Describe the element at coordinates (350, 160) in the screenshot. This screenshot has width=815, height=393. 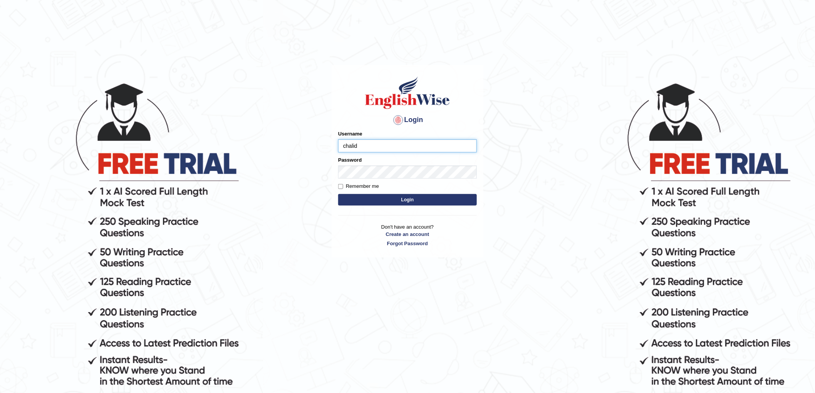
I see `label: Password` at that location.